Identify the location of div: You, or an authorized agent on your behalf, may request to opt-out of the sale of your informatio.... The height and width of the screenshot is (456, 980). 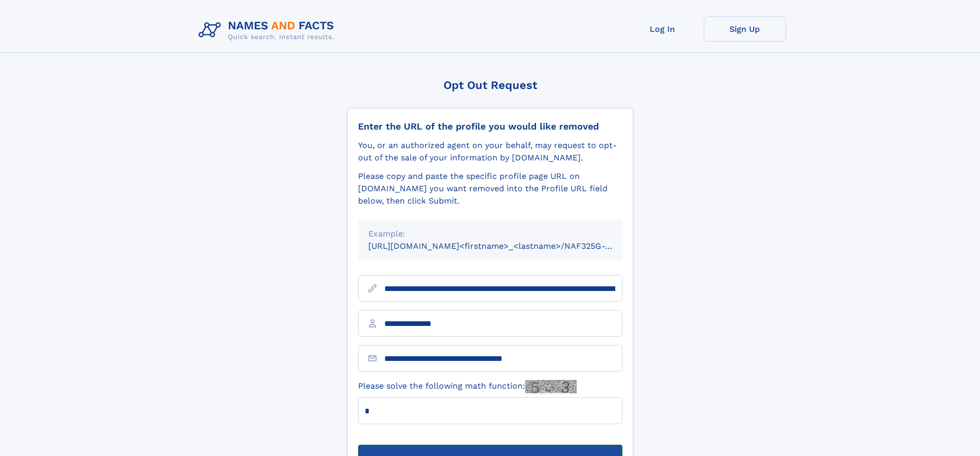
(490, 151).